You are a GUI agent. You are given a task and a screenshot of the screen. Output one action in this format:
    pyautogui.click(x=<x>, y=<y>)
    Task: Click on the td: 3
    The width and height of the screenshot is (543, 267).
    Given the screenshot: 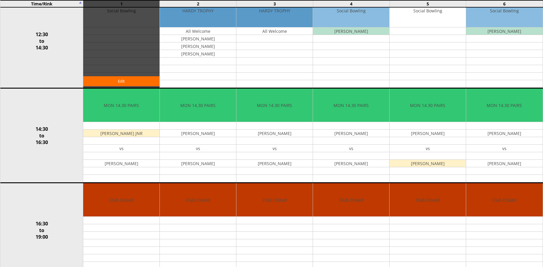 What is the action you would take?
    pyautogui.click(x=275, y=4)
    